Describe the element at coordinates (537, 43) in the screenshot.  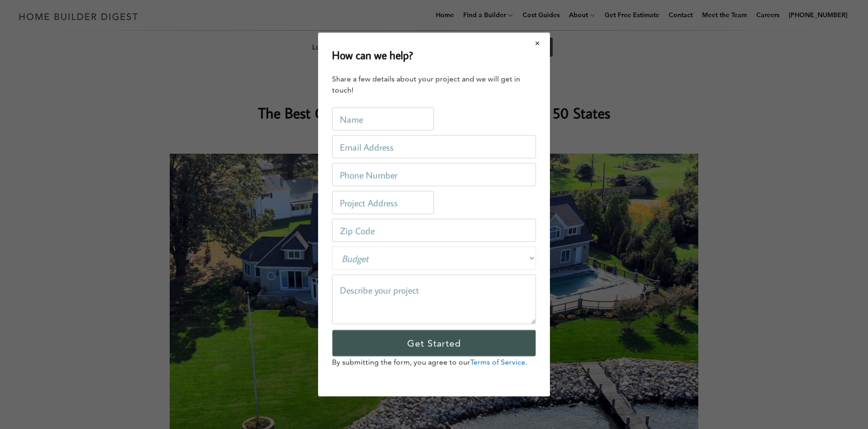
I see `button: Close modal` at that location.